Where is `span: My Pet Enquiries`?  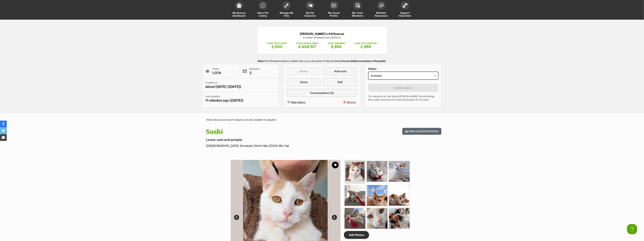 span: My Pet Enquiries is located at coordinates (310, 14).